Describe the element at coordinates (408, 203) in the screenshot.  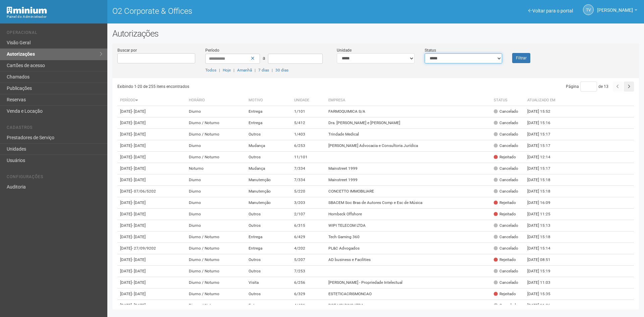
I see `td: SBACEM Soc Bras de Autores Comp e Esc de Música` at that location.